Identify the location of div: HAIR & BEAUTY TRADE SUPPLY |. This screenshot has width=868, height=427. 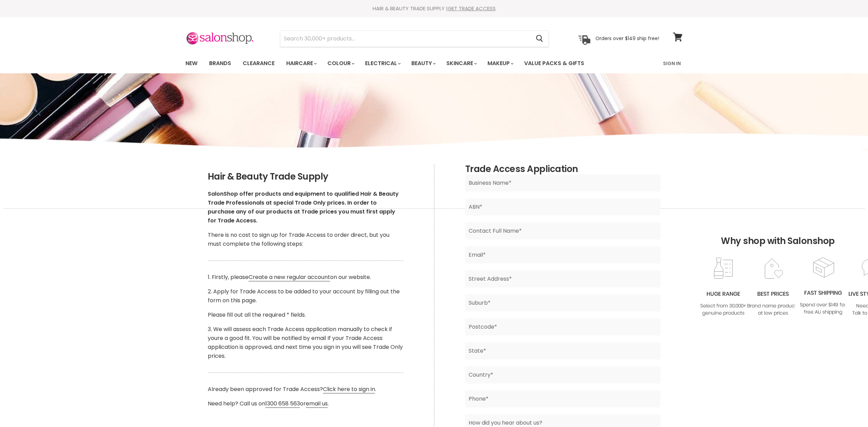
(434, 8).